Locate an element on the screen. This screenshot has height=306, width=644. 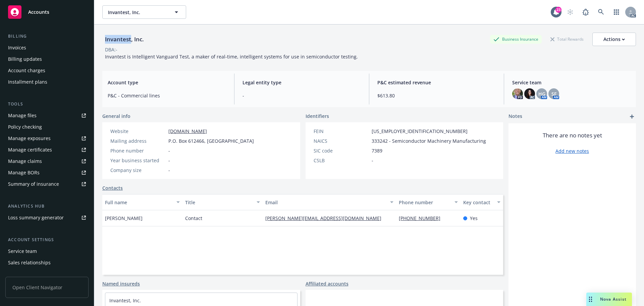
div: Title is located at coordinates (218, 202).